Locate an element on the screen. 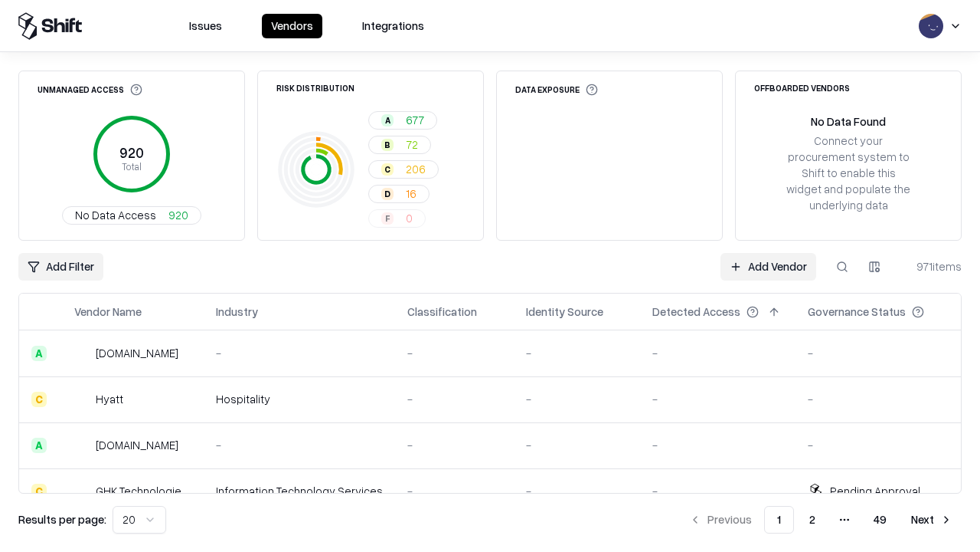 The height and width of the screenshot is (552, 980). span: 920 is located at coordinates (178, 215).